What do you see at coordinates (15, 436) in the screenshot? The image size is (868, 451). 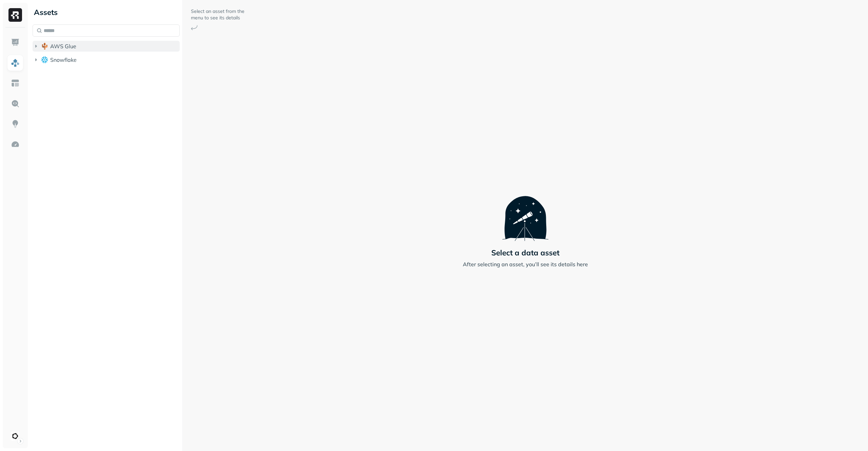 I see `img: Ludeo` at bounding box center [15, 436].